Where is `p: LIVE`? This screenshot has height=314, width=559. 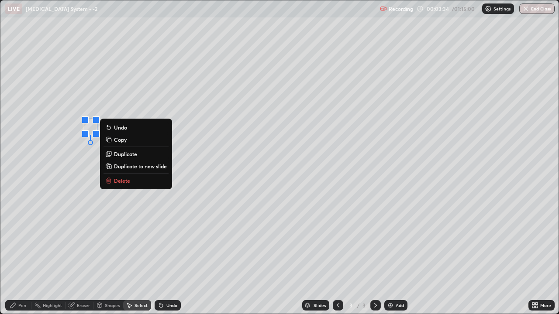
p: LIVE is located at coordinates (14, 9).